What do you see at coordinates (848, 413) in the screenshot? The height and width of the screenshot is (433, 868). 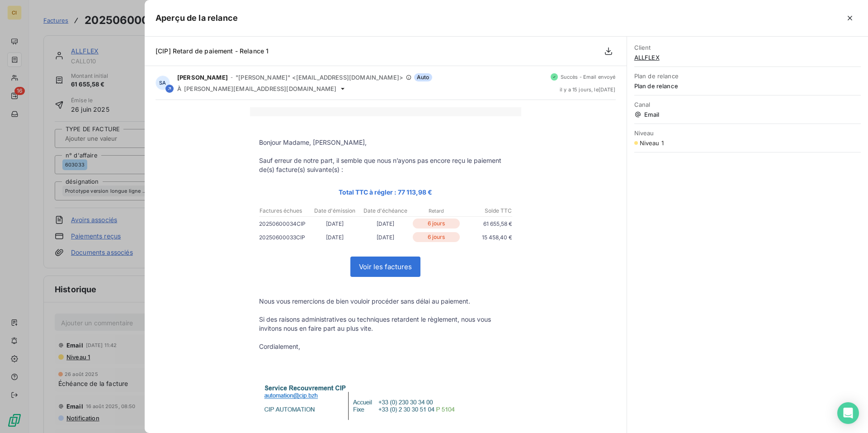 I see `div: Open Intercom Messenger` at bounding box center [848, 413].